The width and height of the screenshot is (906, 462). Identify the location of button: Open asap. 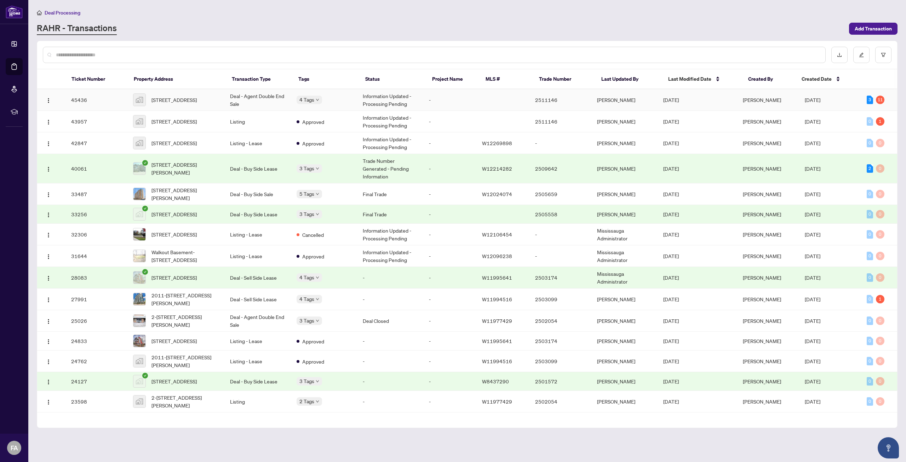
(888, 448).